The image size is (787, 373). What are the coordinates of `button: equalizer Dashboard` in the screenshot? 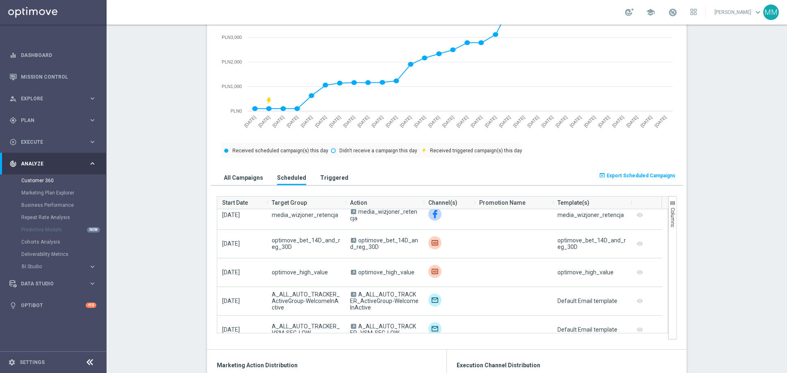 It's located at (53, 55).